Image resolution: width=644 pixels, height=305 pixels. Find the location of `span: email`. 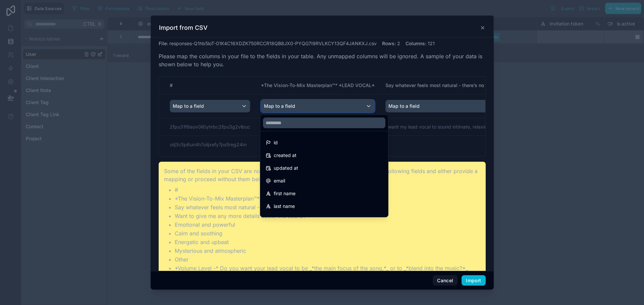

span: email is located at coordinates (280, 181).